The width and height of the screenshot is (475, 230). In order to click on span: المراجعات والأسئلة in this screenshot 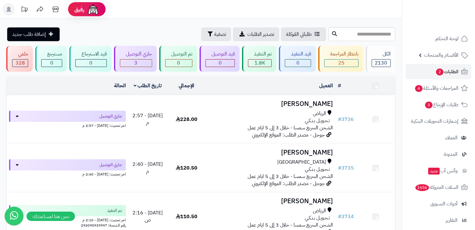, I will do `click(436, 88)`.